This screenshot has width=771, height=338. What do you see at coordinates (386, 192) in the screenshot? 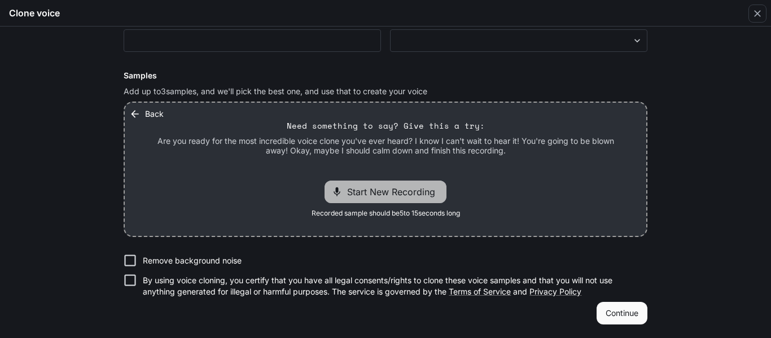
I see `div: Start New Recording` at bounding box center [386, 192].